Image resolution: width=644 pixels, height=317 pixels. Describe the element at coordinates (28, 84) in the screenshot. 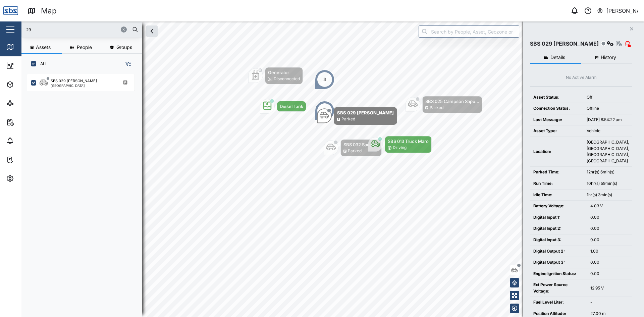

I see `div: Assets` at that location.